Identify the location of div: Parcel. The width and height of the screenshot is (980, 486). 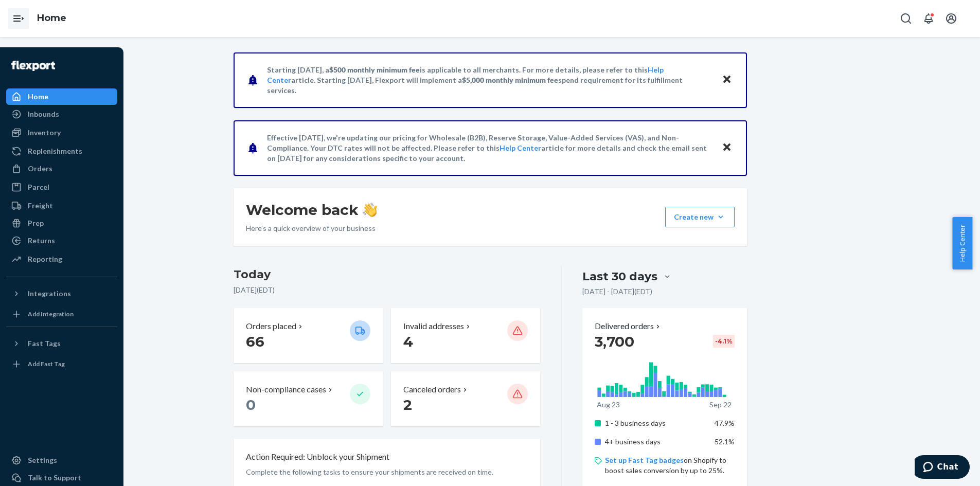
(38, 187).